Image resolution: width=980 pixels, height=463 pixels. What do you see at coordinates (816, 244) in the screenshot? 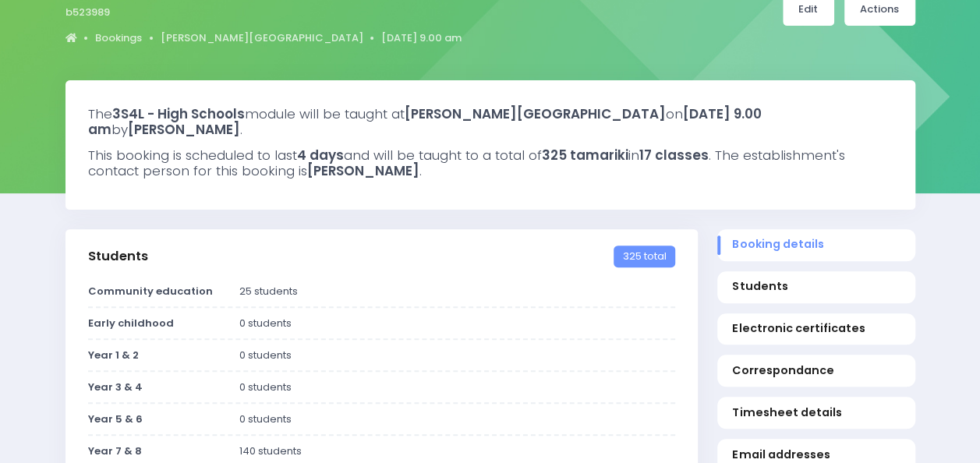
I see `a: Booking details` at bounding box center [816, 244].